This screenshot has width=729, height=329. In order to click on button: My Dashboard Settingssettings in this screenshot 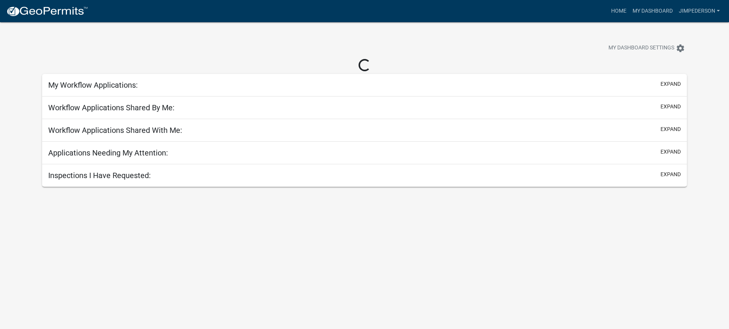, I will do `click(646, 48)`.